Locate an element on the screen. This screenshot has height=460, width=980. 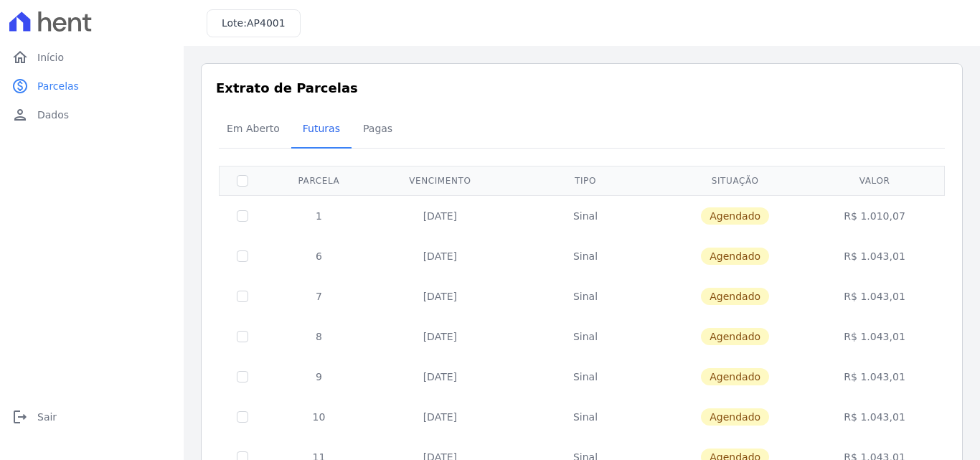
td: R$ 1.010,07 is located at coordinates (875, 215).